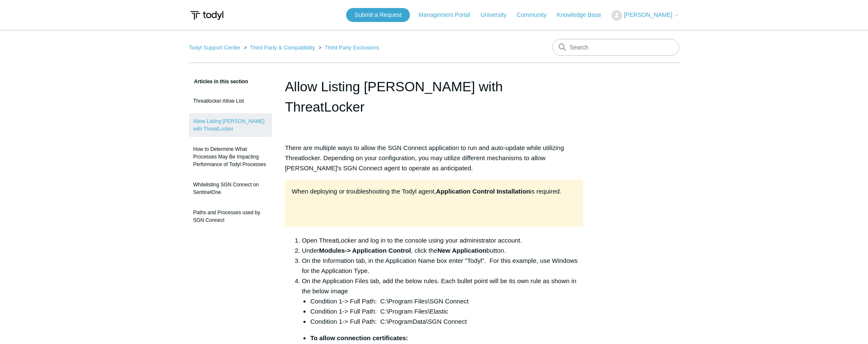 This screenshot has width=868, height=344. Describe the element at coordinates (442, 251) in the screenshot. I see `li: Under , click the button.` at that location.